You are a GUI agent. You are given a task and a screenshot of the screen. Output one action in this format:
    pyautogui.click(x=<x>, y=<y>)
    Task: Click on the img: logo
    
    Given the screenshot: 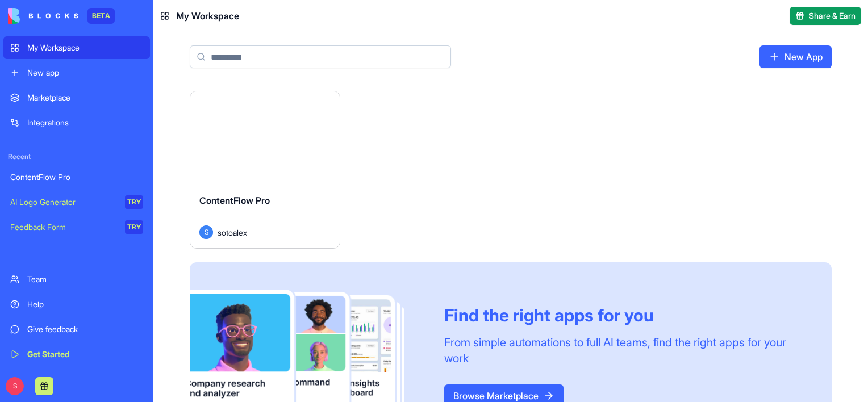 What is the action you would take?
    pyautogui.click(x=43, y=16)
    